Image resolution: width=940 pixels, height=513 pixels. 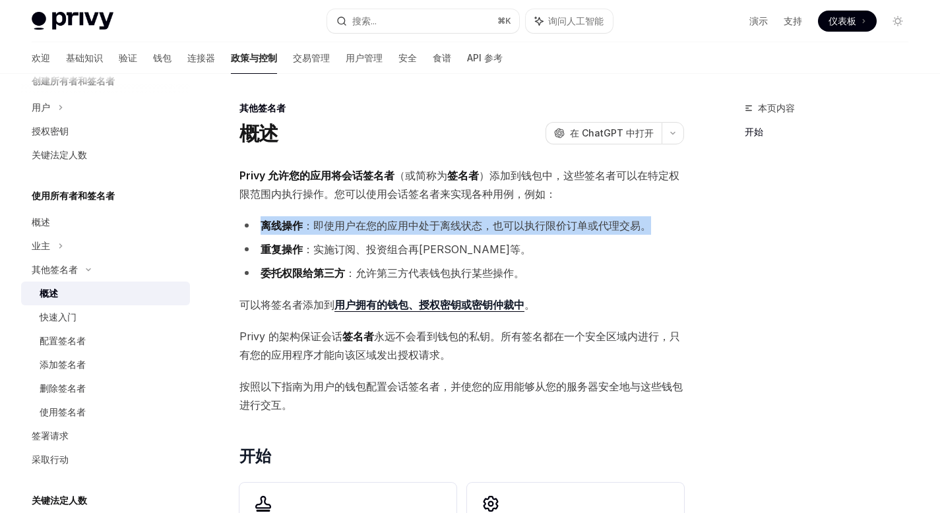 I want to click on font: 按照以下指南为用户的钱包配置会话签名者，并使您的应用能够从您的服务器安全地与这些钱包进行交互。, so click(x=461, y=396).